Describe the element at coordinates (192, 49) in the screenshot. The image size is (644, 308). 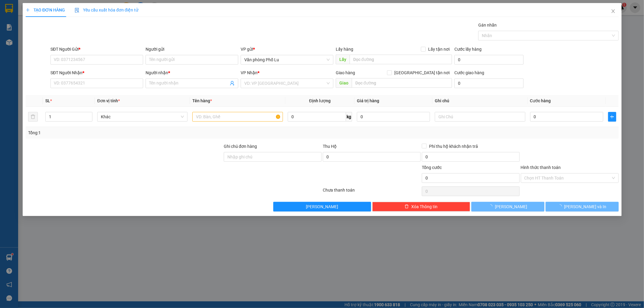
I see `div: Người gửi` at that location.